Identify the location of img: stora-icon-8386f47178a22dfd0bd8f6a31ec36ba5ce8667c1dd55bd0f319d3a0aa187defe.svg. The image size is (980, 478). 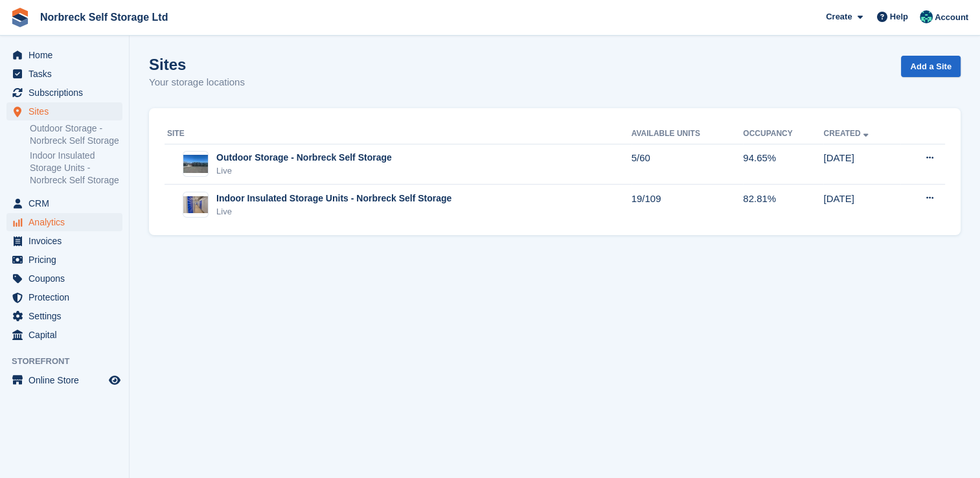
(20, 18).